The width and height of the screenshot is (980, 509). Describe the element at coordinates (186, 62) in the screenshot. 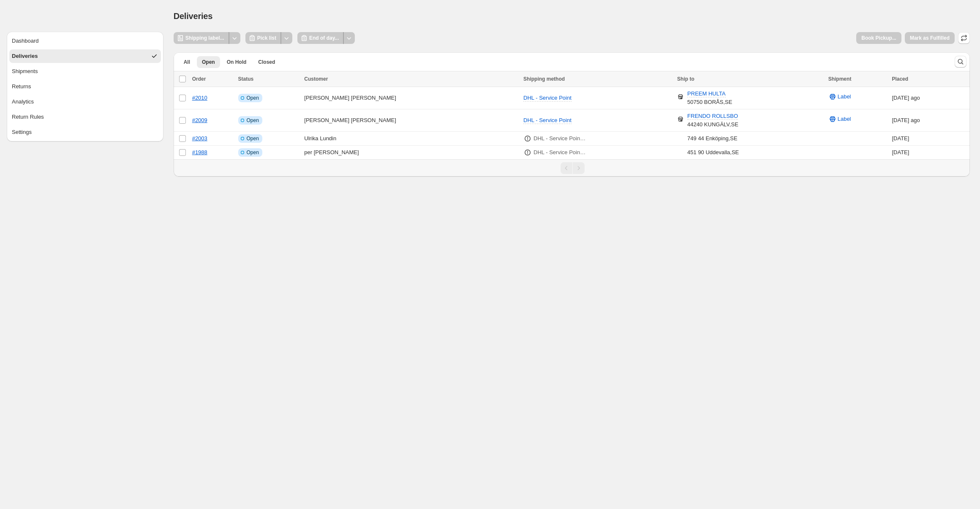

I see `span: All` at that location.